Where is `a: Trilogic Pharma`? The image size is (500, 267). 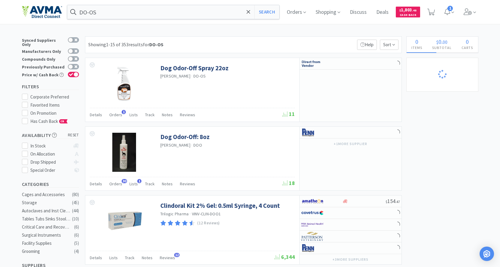
a: Trilogic Pharma is located at coordinates (174, 214).